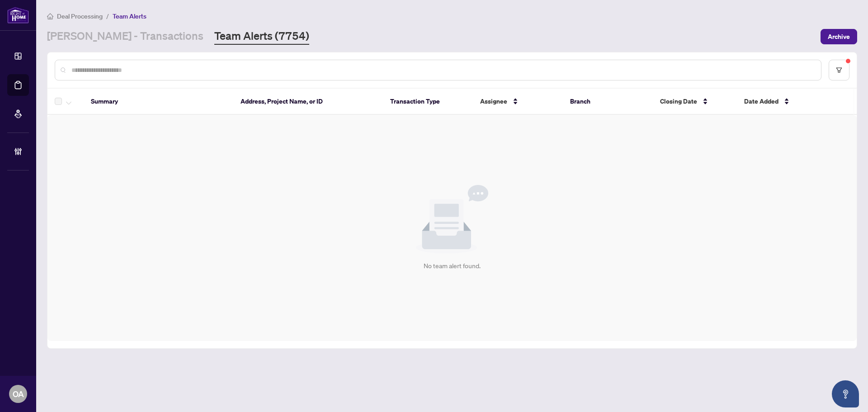 This screenshot has width=868, height=412. Describe the element at coordinates (427, 102) in the screenshot. I see `th: Transaction Type` at that location.